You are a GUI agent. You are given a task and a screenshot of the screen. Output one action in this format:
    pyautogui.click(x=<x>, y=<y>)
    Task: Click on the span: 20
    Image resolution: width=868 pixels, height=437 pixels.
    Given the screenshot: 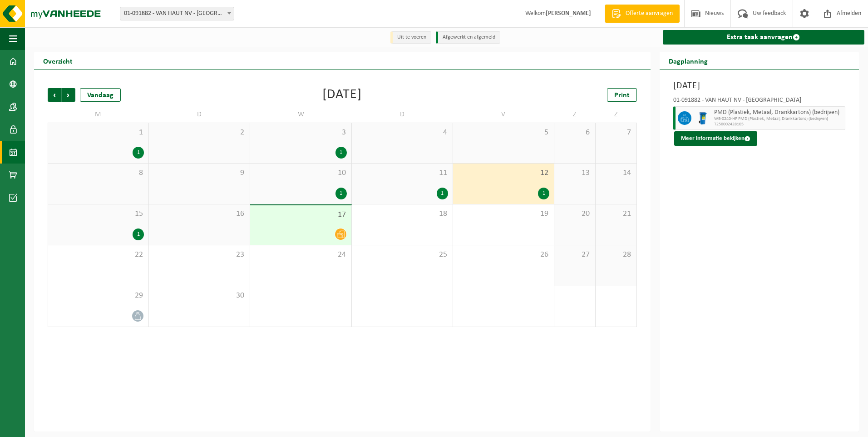 What is the action you would take?
    pyautogui.click(x=575, y=214)
    